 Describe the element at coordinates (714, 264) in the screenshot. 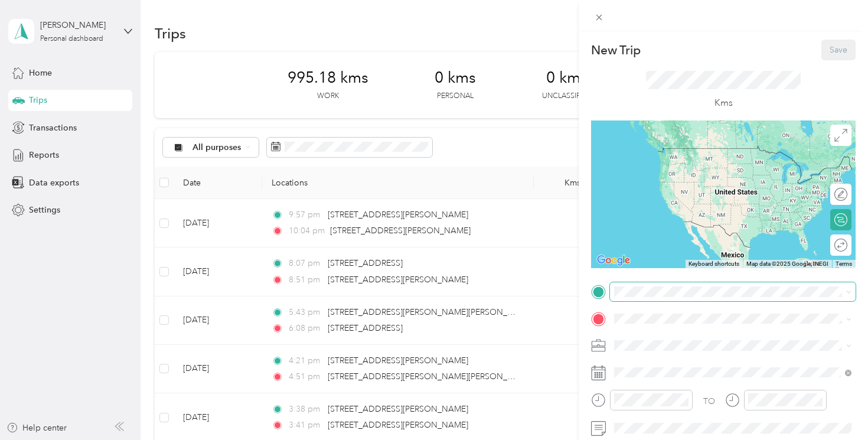

I see `button: Keyboard shortcuts` at that location.